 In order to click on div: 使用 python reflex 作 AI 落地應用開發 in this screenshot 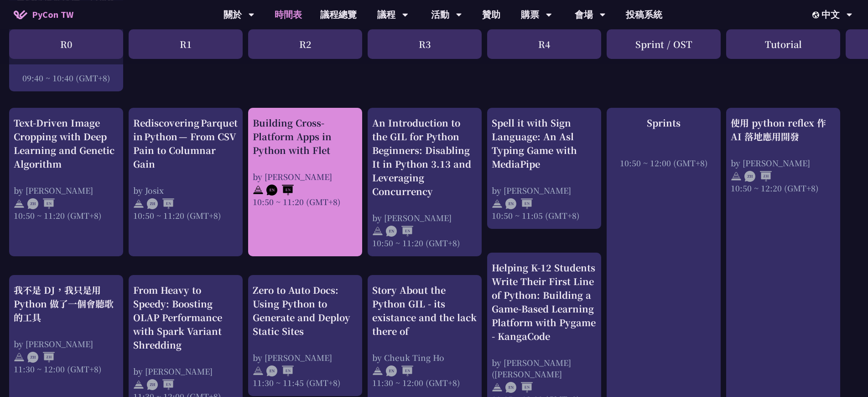, I will do `click(783, 129)`.